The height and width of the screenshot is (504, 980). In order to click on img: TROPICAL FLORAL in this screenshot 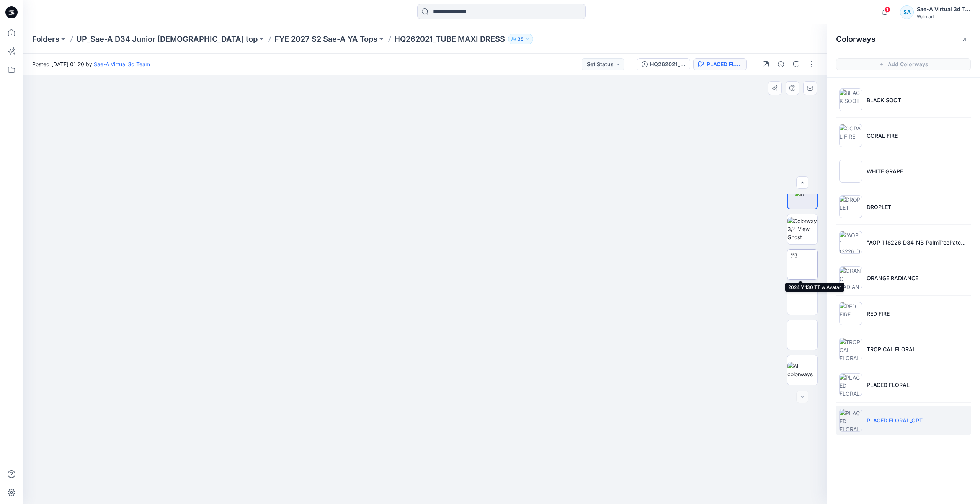, I will do `click(851, 349)`.